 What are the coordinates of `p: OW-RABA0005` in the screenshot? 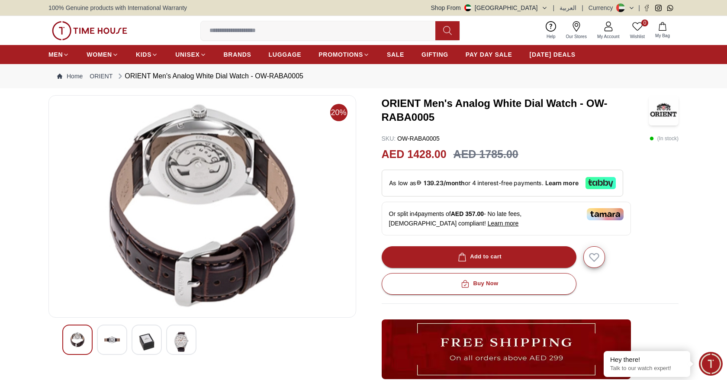 It's located at (410, 138).